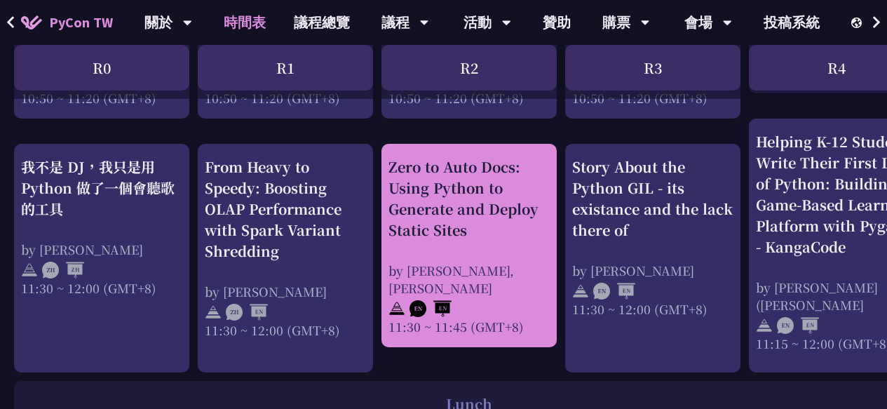  I want to click on div: From Heavy to Speedy: Boosting OLAP Performance with Spark Variant Shredding, so click(285, 209).